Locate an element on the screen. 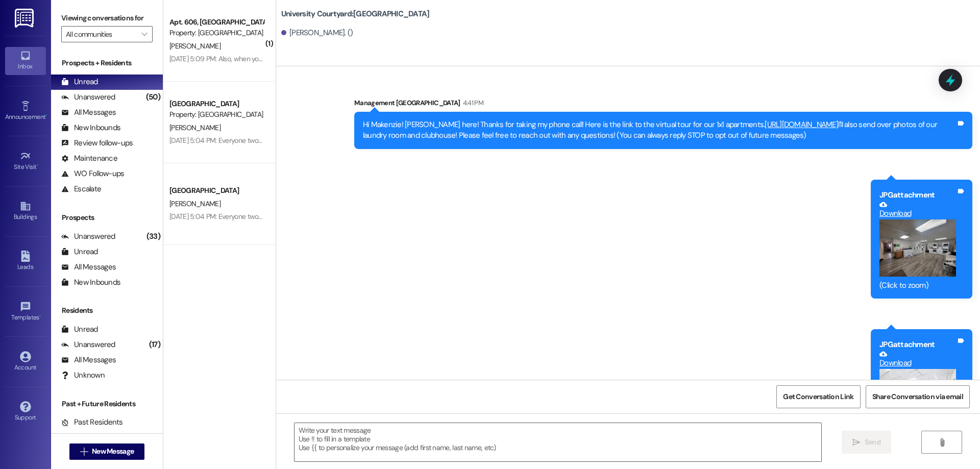 The width and height of the screenshot is (980, 469). div: (50) is located at coordinates (153, 97).